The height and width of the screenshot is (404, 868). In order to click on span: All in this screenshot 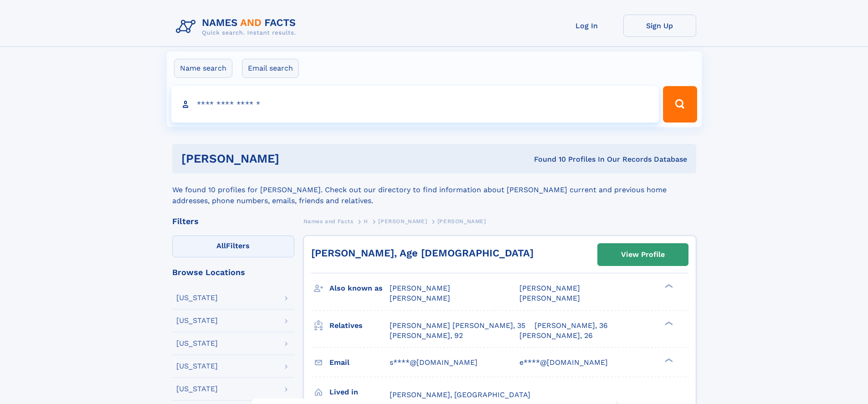, I will do `click(221, 245)`.